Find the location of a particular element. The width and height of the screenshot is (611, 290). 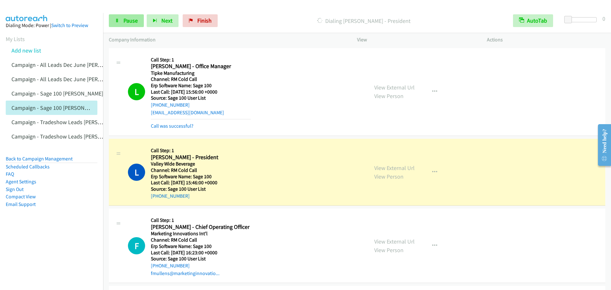

p: Company Information is located at coordinates (227, 40).